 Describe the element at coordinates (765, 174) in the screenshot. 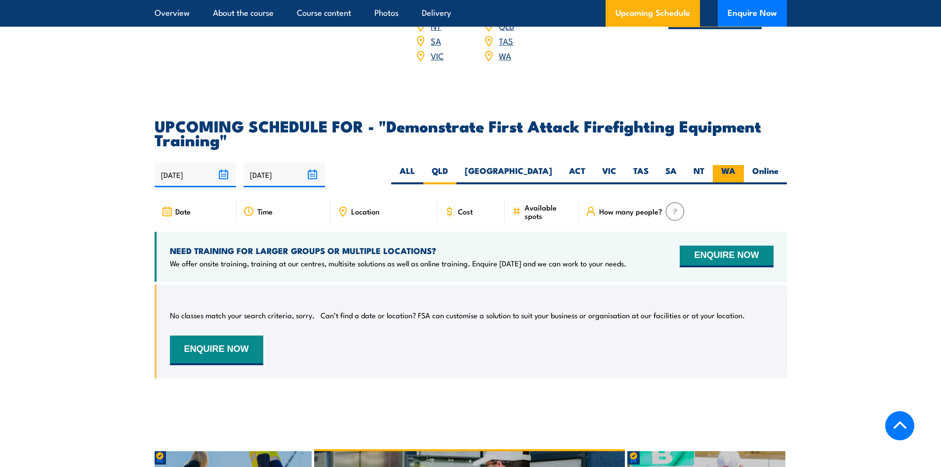

I see `label: Online` at that location.